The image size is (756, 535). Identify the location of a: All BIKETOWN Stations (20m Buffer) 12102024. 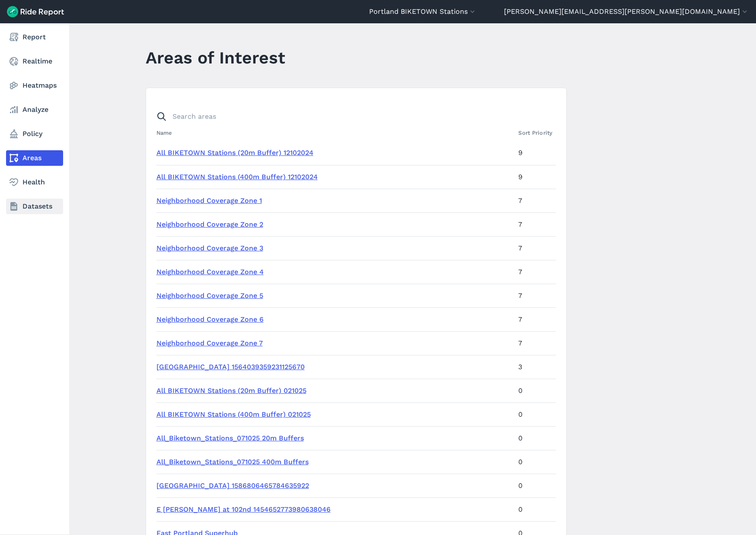
(234, 152).